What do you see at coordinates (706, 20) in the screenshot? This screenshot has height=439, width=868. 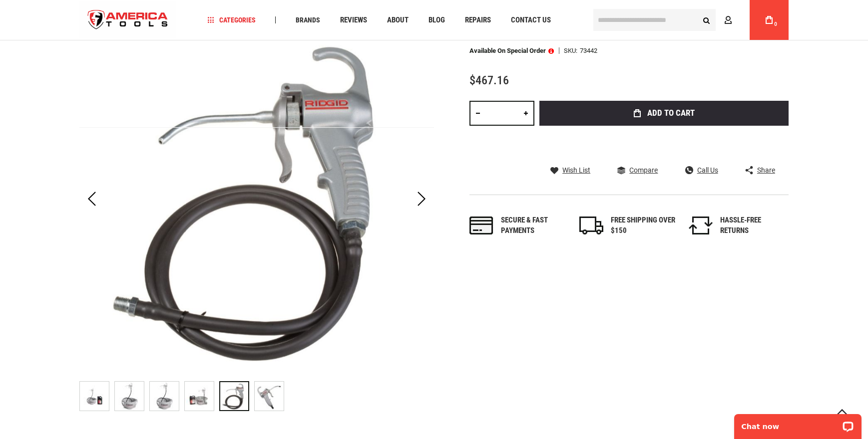 I see `button: Search` at bounding box center [706, 20].